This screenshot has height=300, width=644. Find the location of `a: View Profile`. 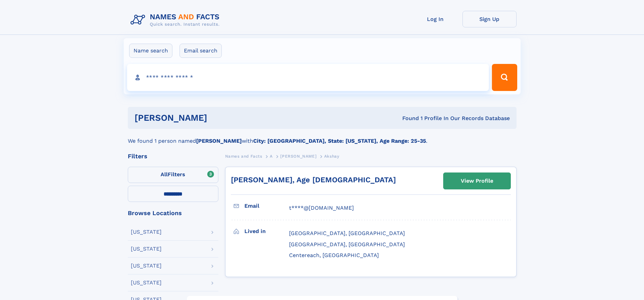

a: View Profile is located at coordinates (477, 181).